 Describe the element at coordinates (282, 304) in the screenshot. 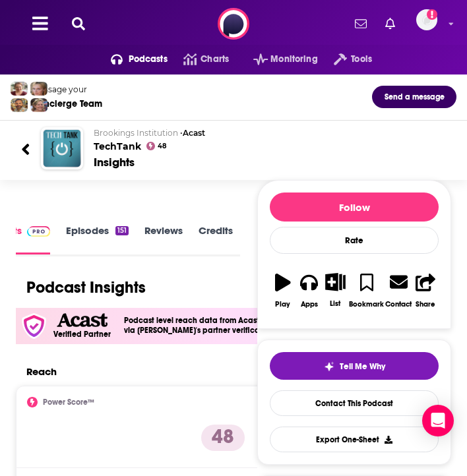

I see `div: Play` at that location.